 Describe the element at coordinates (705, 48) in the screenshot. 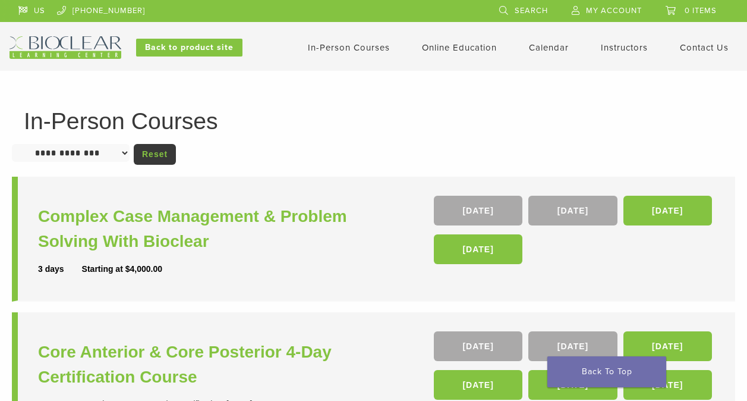

I see `a: Contact Us` at that location.